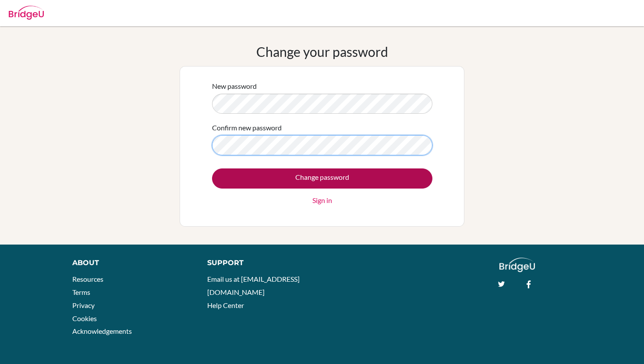  Describe the element at coordinates (517, 265) in the screenshot. I see `img: logo_white@2x-f4f0deed5e89b7ecb1c2cc34c3e3d731f90f0f143d5ea2071677605dd97b5244.png` at that location.